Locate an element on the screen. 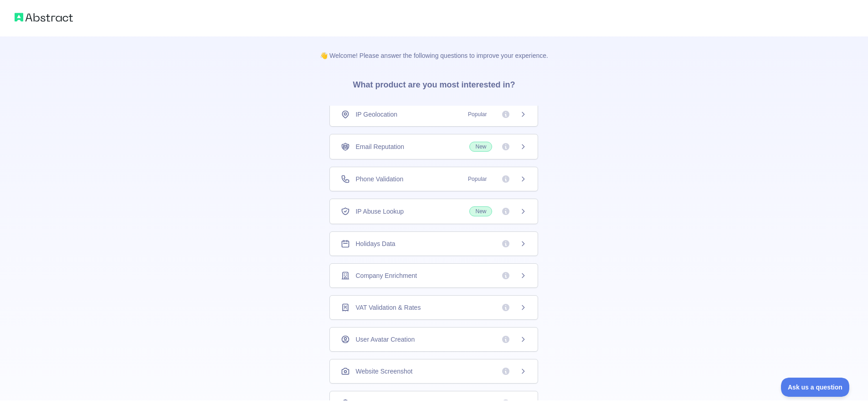  span: IBAN Validation is located at coordinates (377, 403).